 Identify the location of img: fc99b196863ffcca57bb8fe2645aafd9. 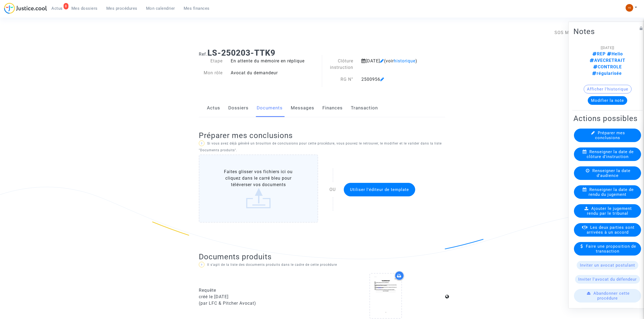
(629, 8).